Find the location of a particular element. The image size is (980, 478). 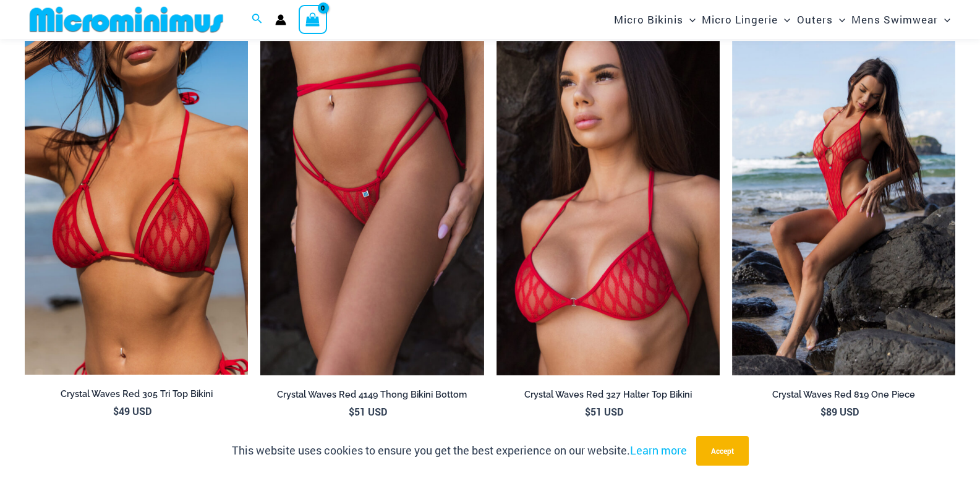

a: Micro BikinisMenu ToggleMenu Toggle is located at coordinates (655, 20).